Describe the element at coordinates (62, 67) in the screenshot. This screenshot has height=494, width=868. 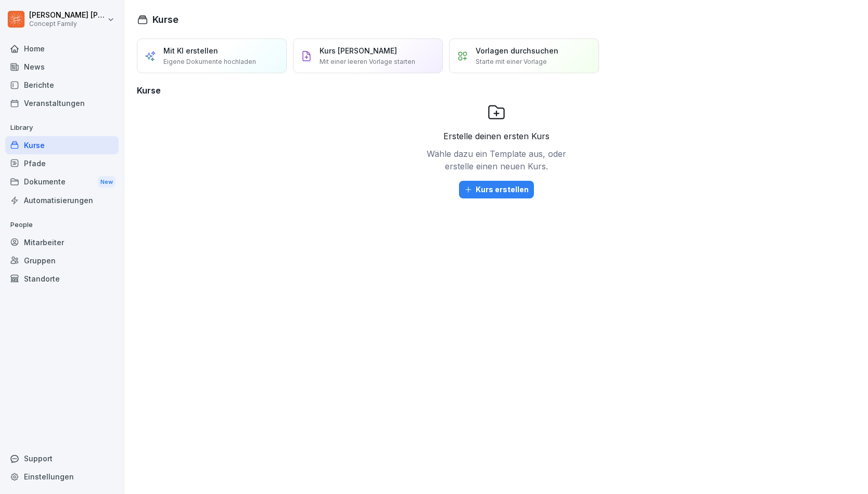
I see `a: News` at that location.